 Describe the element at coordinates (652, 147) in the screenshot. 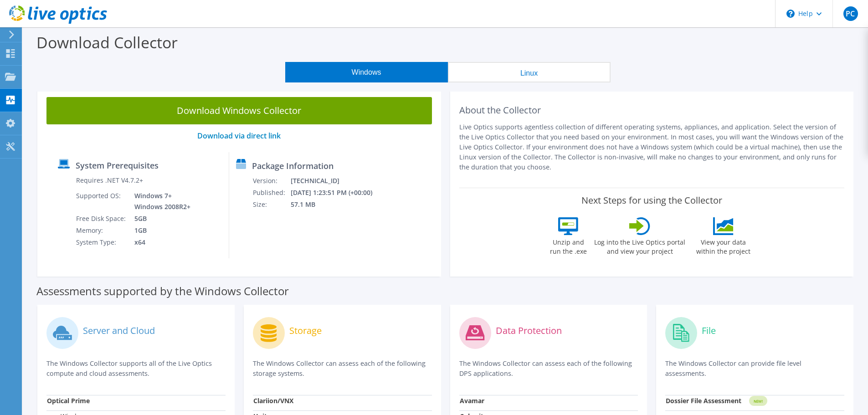

I see `p: Live Optics supports agentless collection of different operating systems, appliances, and applica...` at that location.